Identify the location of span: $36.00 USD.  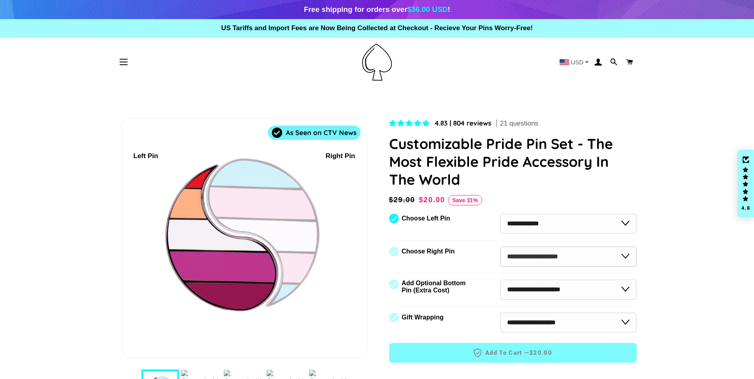
(428, 9).